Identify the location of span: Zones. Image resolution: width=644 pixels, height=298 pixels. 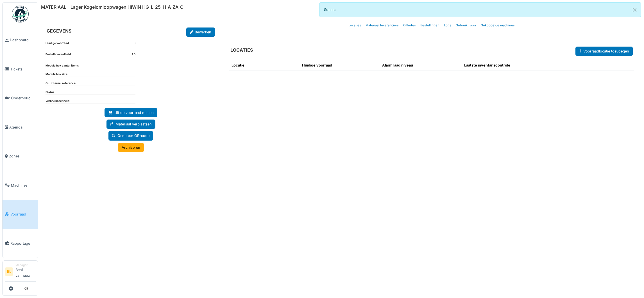
(23, 157).